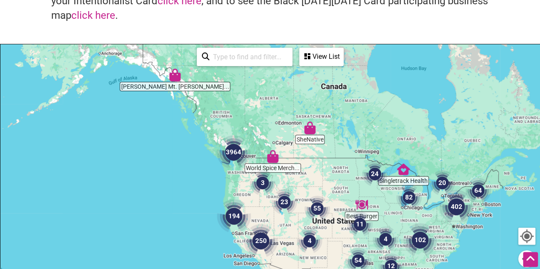 Image resolution: width=540 pixels, height=269 pixels. I want to click on div: 24, so click(374, 174).